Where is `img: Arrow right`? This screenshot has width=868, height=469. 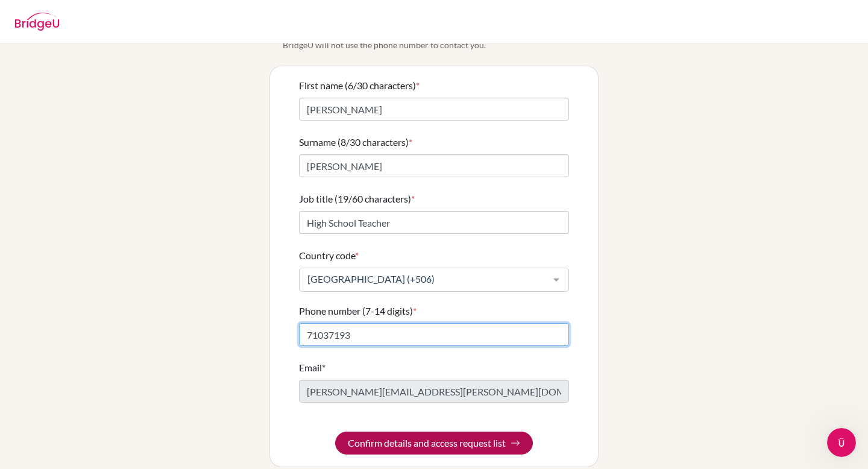
img: Arrow right is located at coordinates (515, 442).